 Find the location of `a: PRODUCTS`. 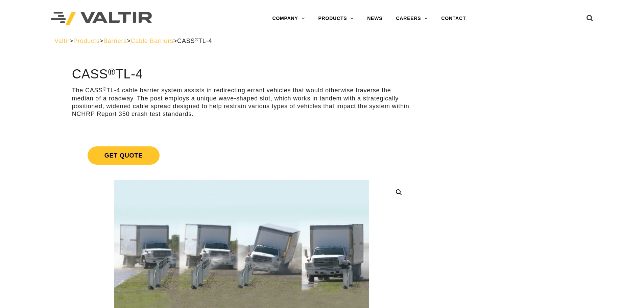

a: PRODUCTS is located at coordinates (335, 19).